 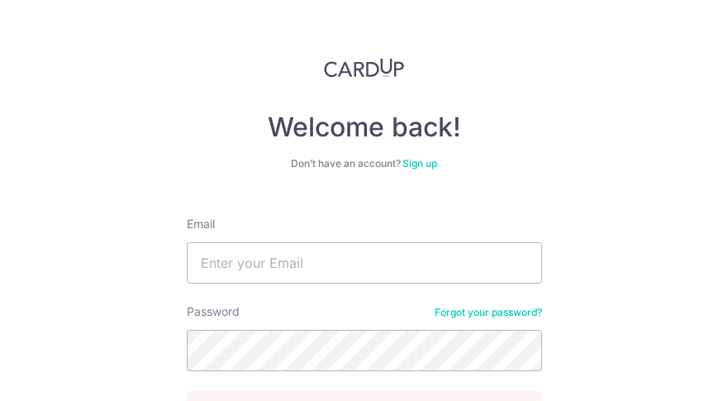 What do you see at coordinates (365, 164) in the screenshot?
I see `div: Don’t have an account?` at bounding box center [365, 164].